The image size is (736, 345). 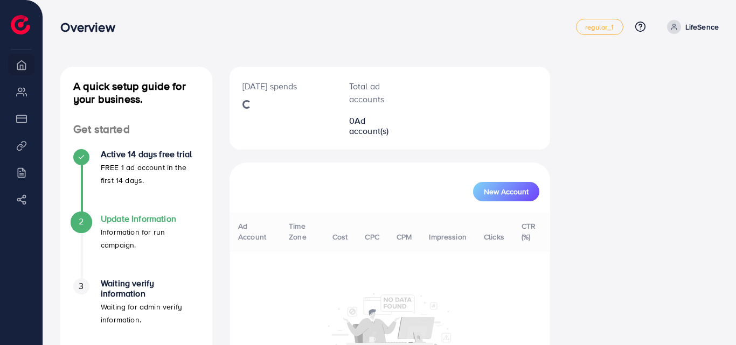 I want to click on img: logo, so click(x=20, y=25).